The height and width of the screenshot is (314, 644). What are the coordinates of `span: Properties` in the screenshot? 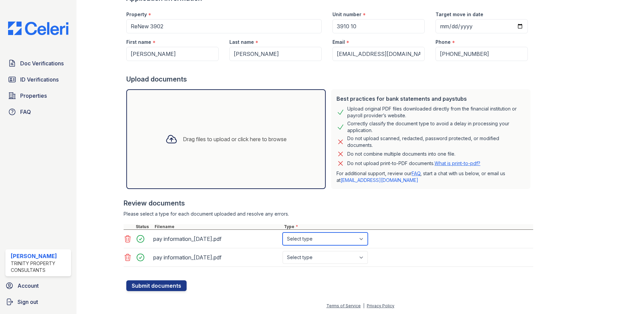 It's located at (33, 96).